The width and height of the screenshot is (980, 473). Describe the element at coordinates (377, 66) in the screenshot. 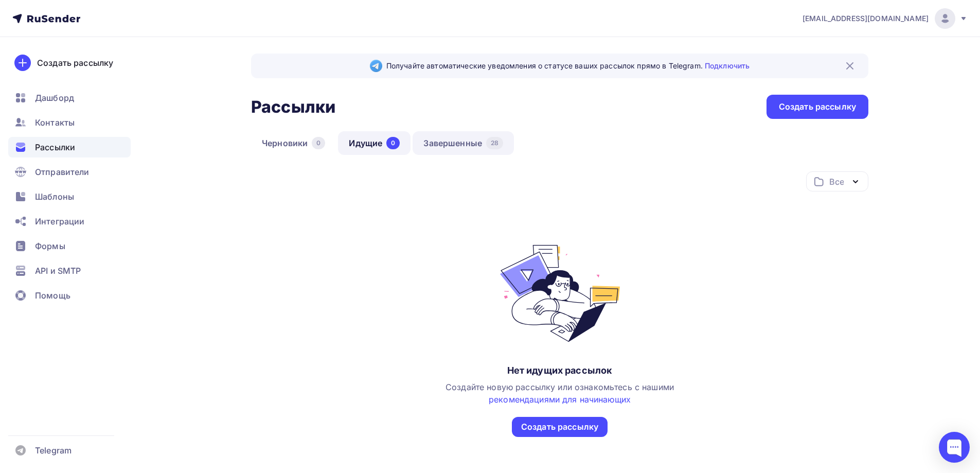

I see `img: Telegram` at that location.